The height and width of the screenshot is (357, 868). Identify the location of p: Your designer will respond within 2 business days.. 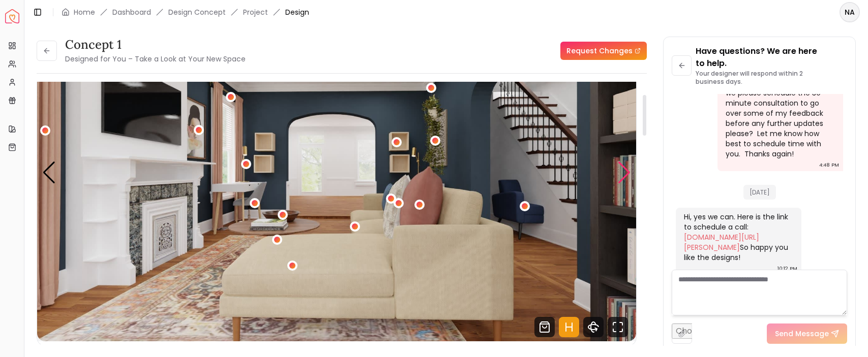
(771, 77).